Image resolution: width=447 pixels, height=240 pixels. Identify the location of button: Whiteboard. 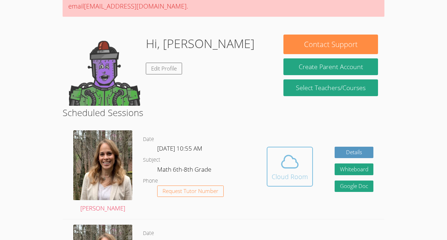
(354, 169).